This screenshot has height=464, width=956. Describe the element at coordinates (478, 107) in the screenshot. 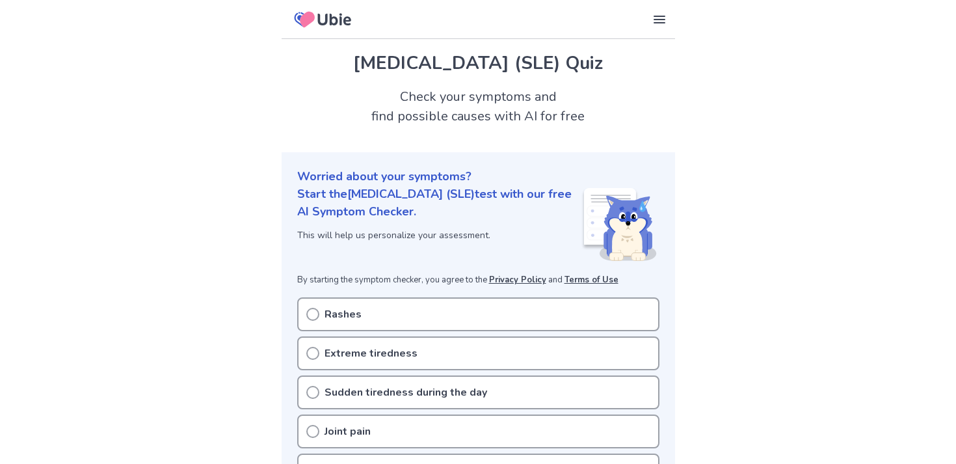

I see `h2: Check your symptoms and find possible causes with AI for free` at that location.